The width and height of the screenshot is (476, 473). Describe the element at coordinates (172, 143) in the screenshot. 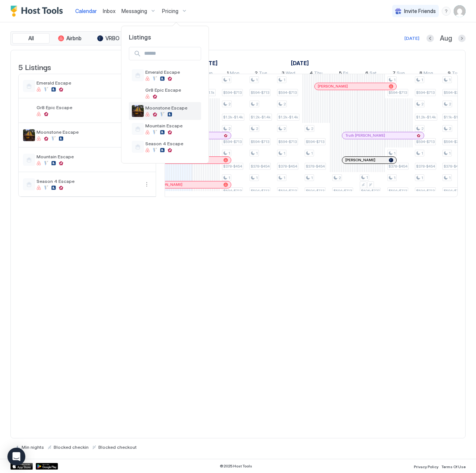

I see `span: Season 4 Escape` at that location.